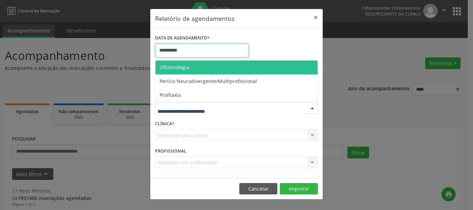 Image resolution: width=473 pixels, height=210 pixels. Describe the element at coordinates (195, 18) in the screenshot. I see `h5: Relatório de agendamentos` at that location.